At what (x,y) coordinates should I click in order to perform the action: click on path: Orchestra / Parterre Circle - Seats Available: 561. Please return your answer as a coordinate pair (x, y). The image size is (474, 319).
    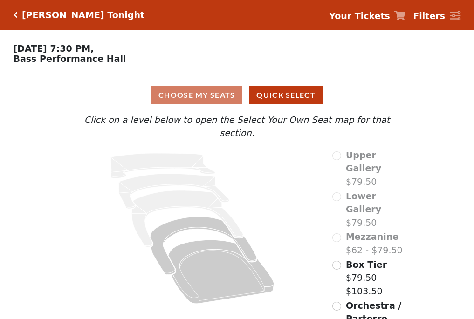
    Looking at the image, I should click on (221, 272).